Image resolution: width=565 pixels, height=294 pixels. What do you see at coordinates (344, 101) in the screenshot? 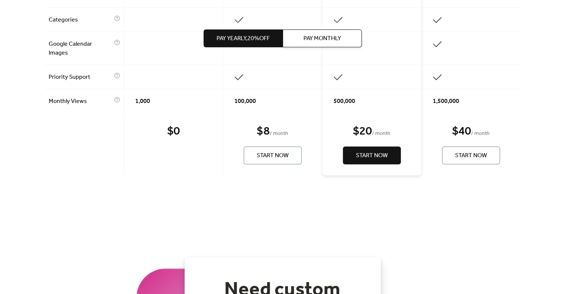
I see `span: 500,000` at bounding box center [344, 101].